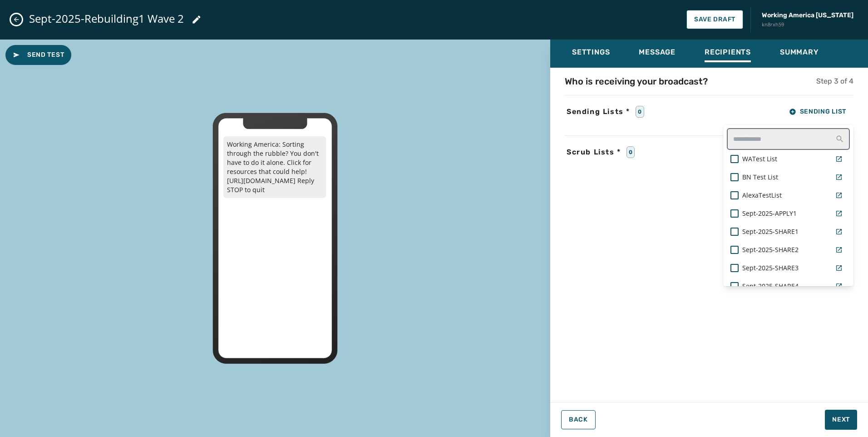  What do you see at coordinates (760, 159) in the screenshot?
I see `span: WATest List` at bounding box center [760, 159].